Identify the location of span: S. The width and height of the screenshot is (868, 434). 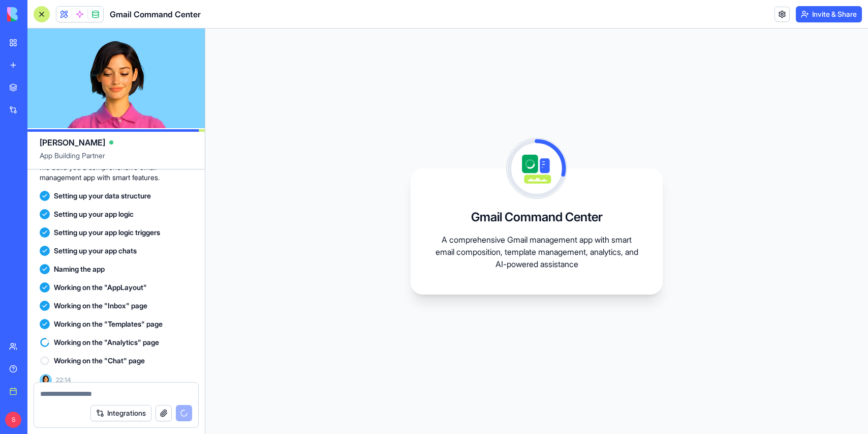
(13, 420).